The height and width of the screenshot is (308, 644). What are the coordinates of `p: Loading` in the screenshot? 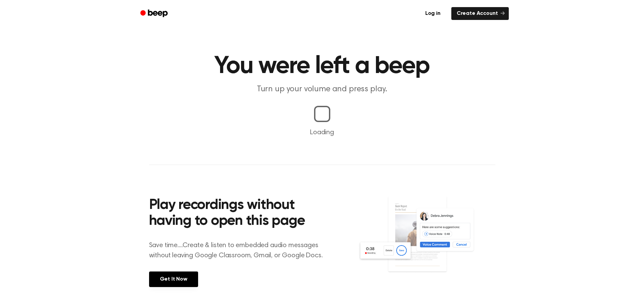 It's located at (322, 133).